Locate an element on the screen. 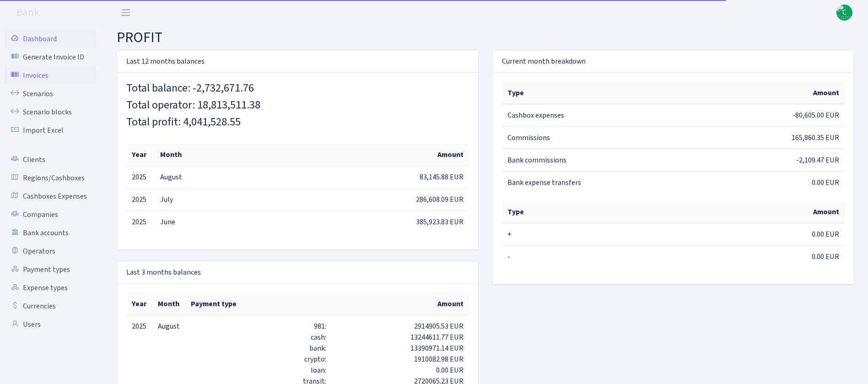 This screenshot has height=384, width=868. a: Payment types is located at coordinates (50, 270).